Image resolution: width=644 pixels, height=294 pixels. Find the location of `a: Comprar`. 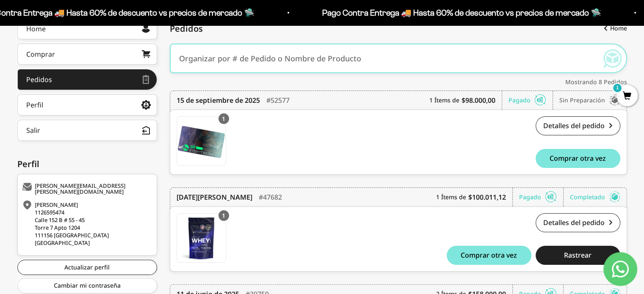

a: Comprar is located at coordinates (87, 54).